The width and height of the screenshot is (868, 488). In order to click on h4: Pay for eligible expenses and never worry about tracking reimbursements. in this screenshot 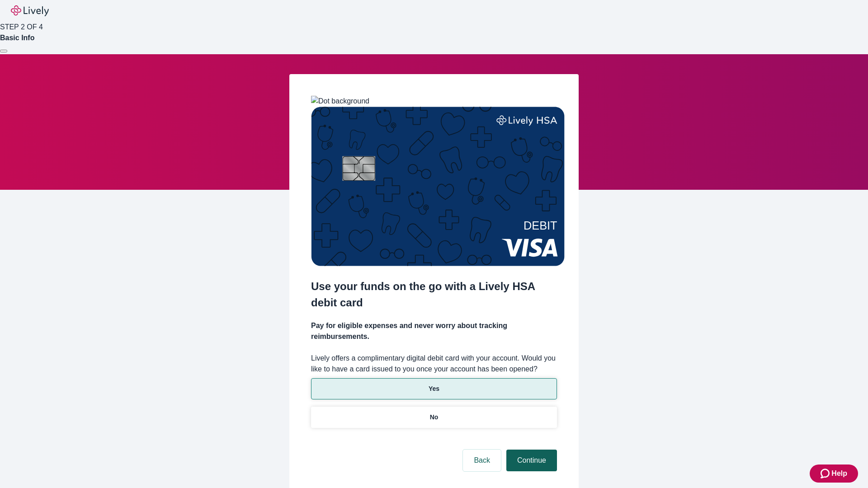, I will do `click(434, 331)`.